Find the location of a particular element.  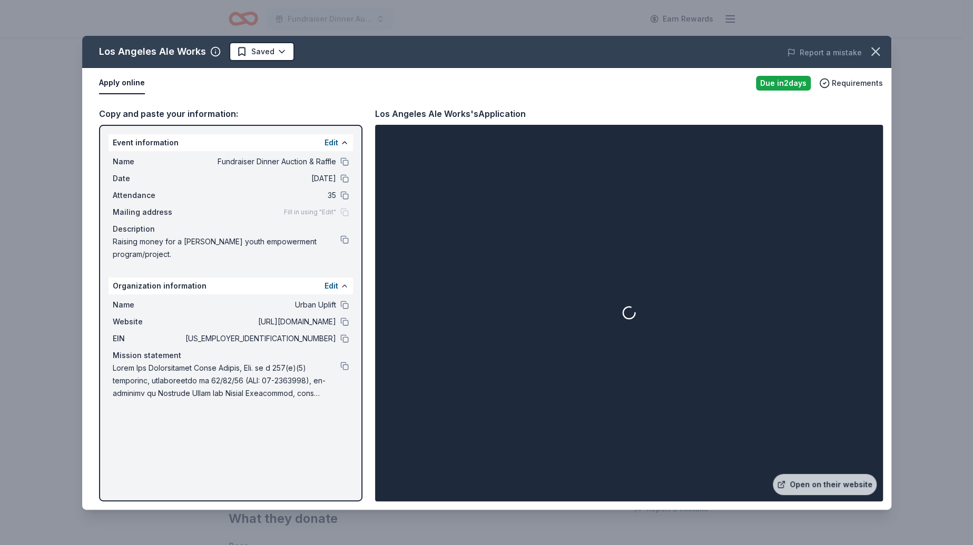

span: Mailing address is located at coordinates (148, 212).